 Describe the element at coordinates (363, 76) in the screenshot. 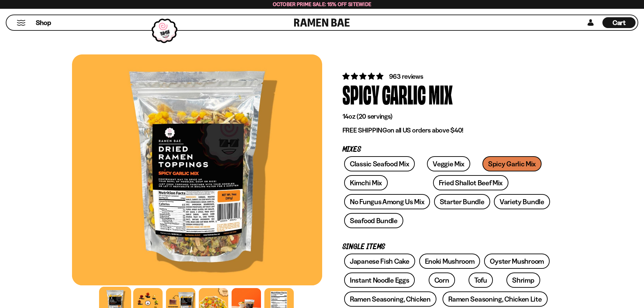

I see `span: 4.75 stars` at that location.